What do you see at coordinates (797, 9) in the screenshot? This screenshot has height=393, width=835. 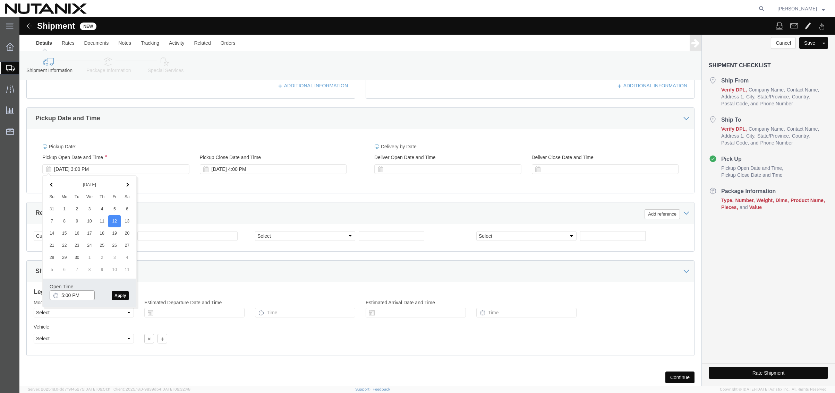 I see `span: Stephanie Guadron` at bounding box center [797, 9].